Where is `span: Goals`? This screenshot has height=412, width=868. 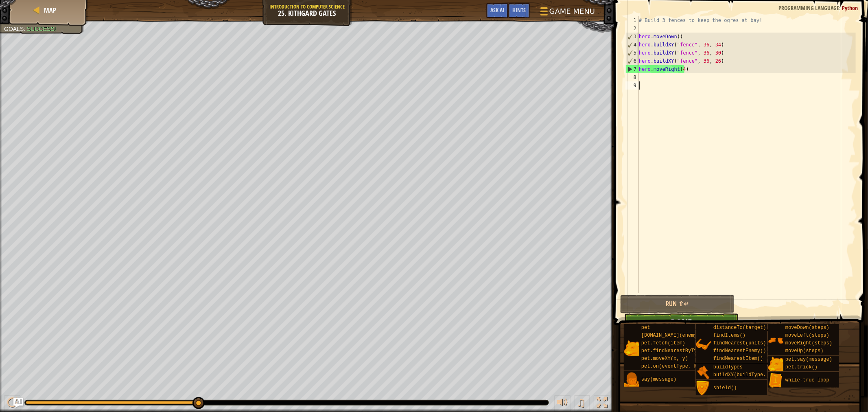 span: Goals is located at coordinates (14, 29).